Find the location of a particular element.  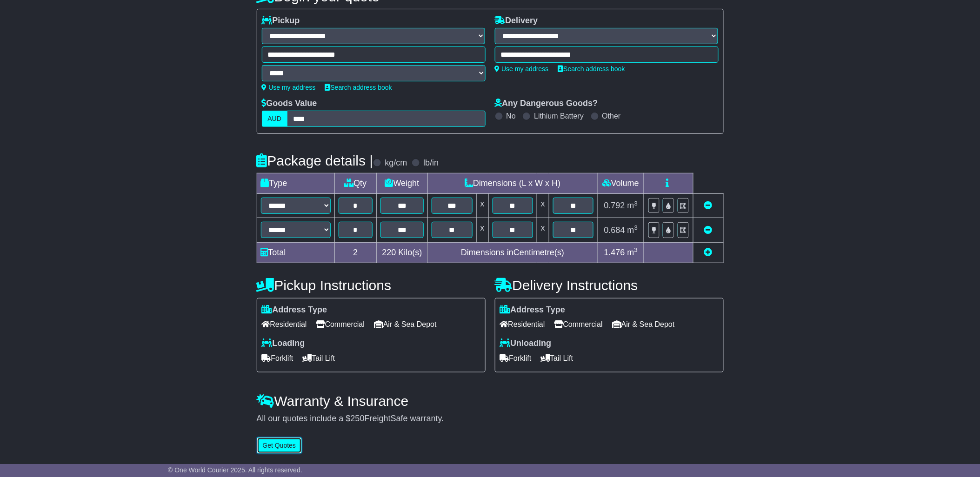

label: Any Dangerous Goods? is located at coordinates (547, 104).